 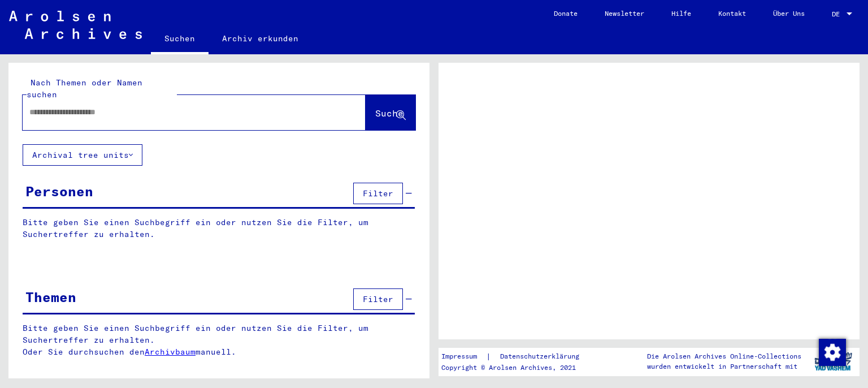 What do you see at coordinates (219, 340) in the screenshot?
I see `p: Bitte geben Sie einen Suchbegriff ein oder nutzen Sie die Filter, um Suchertreffer zu erhalten. O...` at bounding box center [219, 340].